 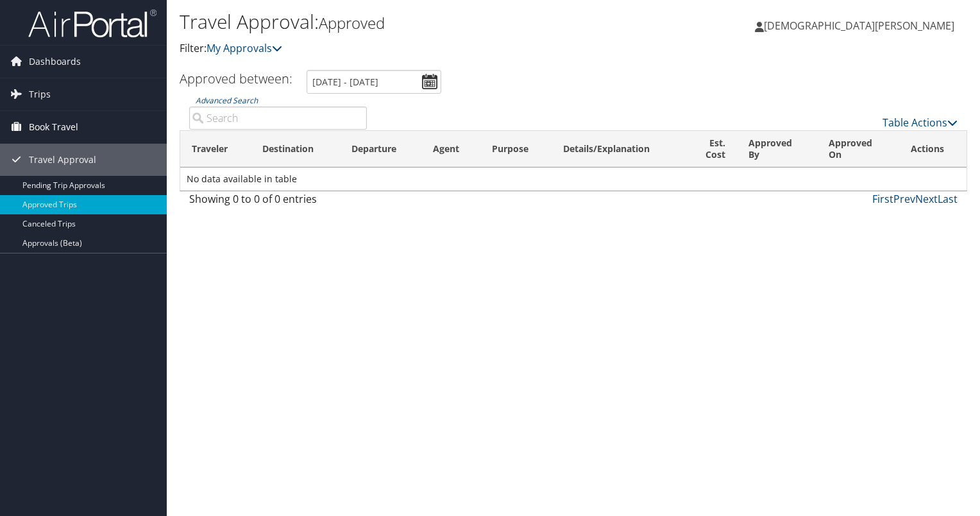 I want to click on th: Est. Cost: activate to sort column ascending, so click(x=710, y=149).